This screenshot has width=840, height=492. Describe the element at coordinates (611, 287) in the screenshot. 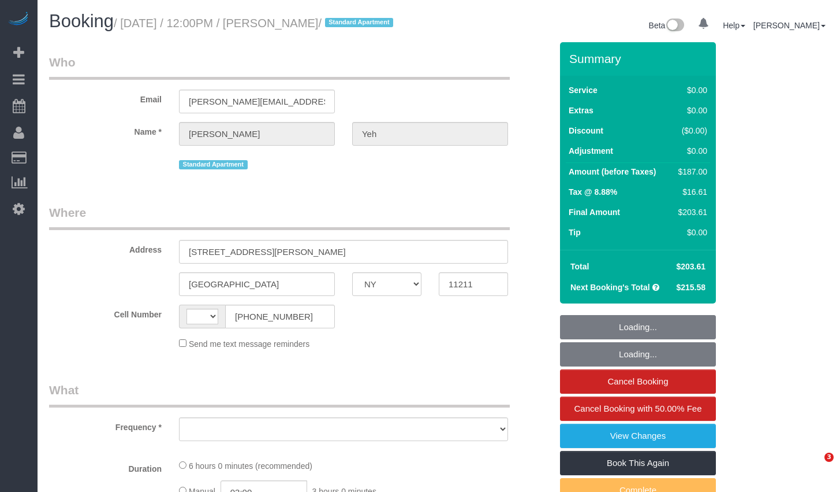

I see `strong: Next Booking's Total` at that location.